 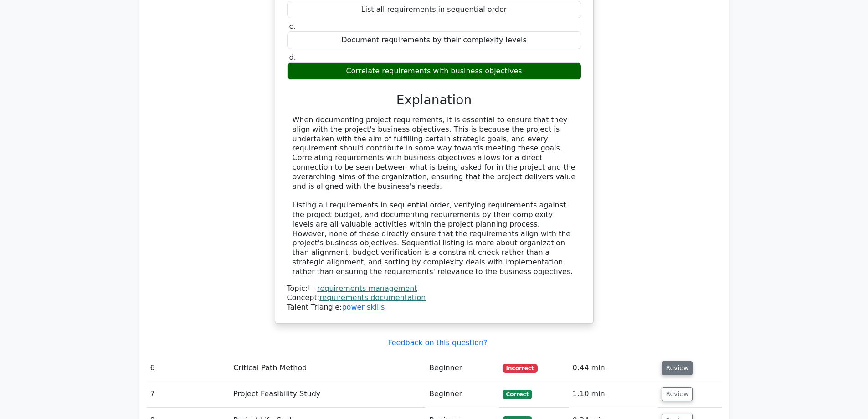 I want to click on td: Critical Path Method, so click(x=327, y=368).